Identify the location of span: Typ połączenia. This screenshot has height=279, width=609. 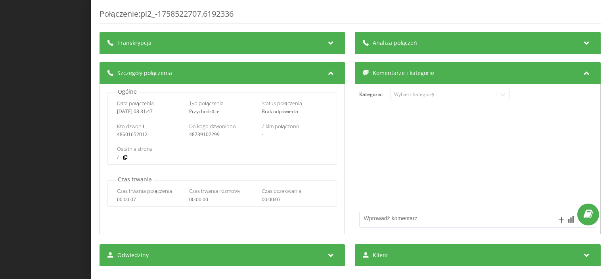
(207, 103).